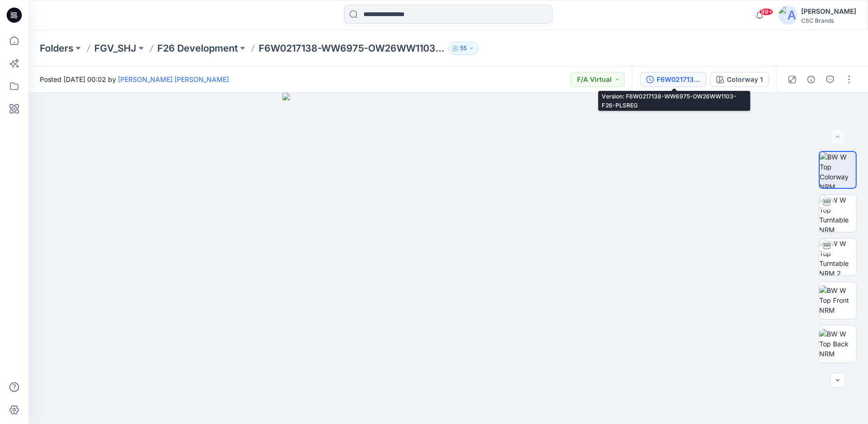 Image resolution: width=868 pixels, height=424 pixels. Describe the element at coordinates (766, 12) in the screenshot. I see `span: 99+` at that location.